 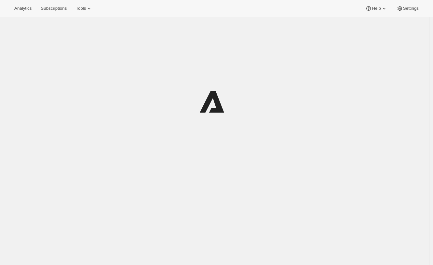 What do you see at coordinates (84, 8) in the screenshot?
I see `button: Tools` at bounding box center [84, 8].